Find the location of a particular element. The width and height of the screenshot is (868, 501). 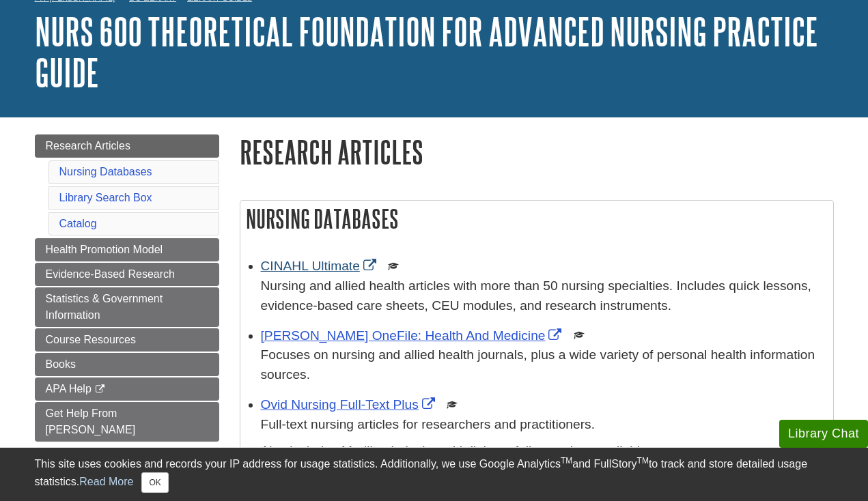

span: Health Promotion Model is located at coordinates (104, 249).